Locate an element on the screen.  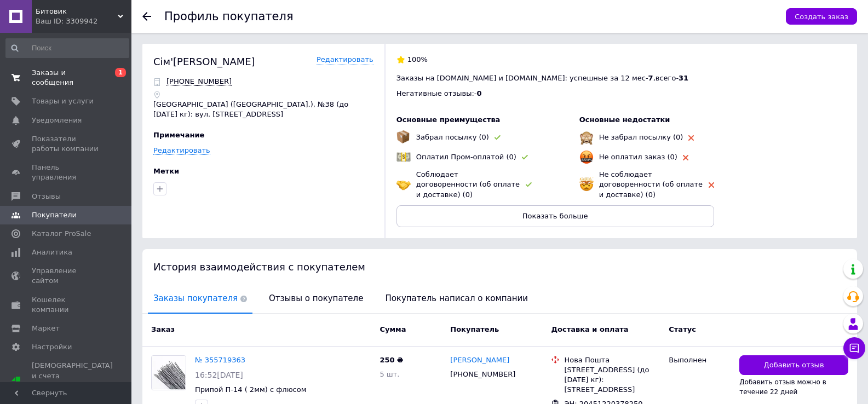
span: Оплатил Пром-оплатой (0) is located at coordinates (466, 156).